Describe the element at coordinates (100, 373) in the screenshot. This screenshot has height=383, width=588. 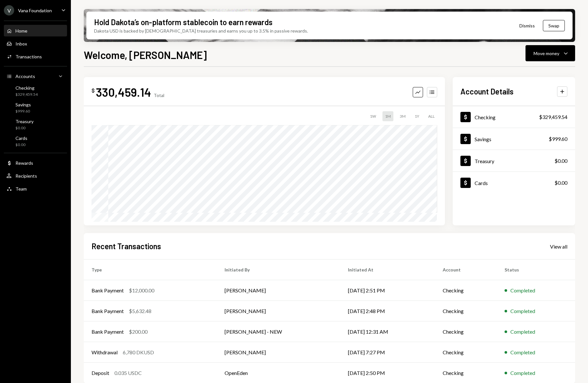
I see `div: Deposit` at that location.